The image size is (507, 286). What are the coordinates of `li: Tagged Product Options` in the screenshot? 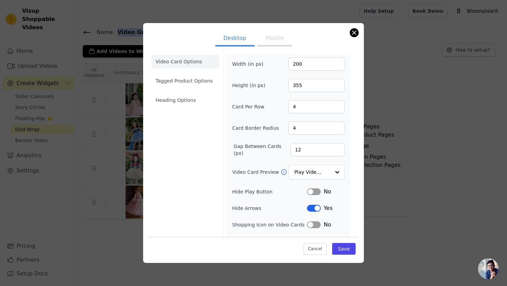 It's located at (185, 81).